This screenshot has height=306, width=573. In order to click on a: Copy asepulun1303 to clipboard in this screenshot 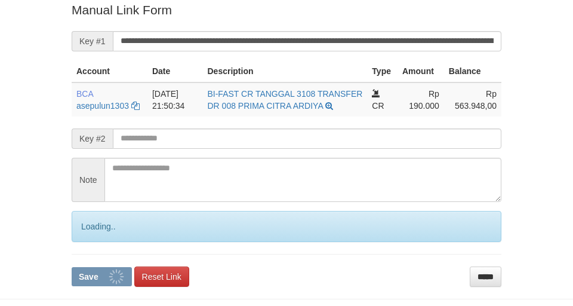, I will do `click(136, 106)`.